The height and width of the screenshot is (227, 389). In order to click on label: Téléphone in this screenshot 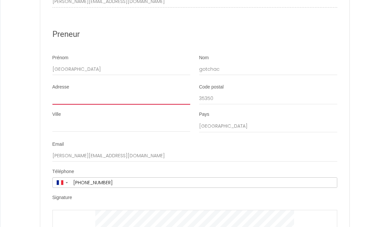, I will do `click(63, 172)`.